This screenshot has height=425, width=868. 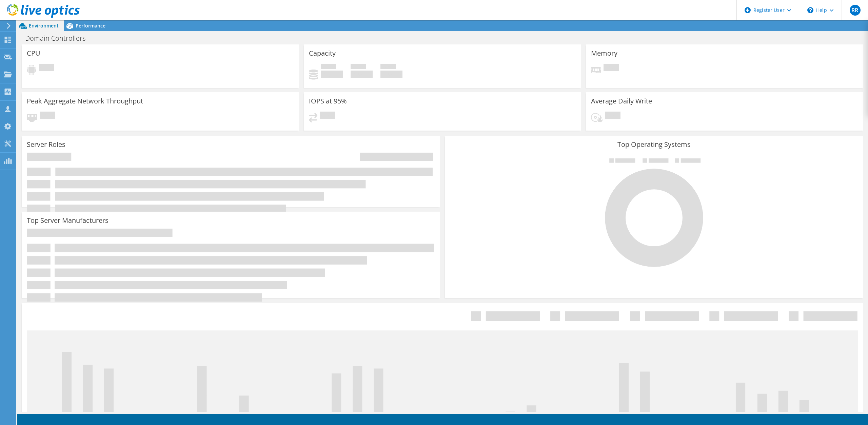 What do you see at coordinates (604, 53) in the screenshot?
I see `h3: Memory` at bounding box center [604, 53].